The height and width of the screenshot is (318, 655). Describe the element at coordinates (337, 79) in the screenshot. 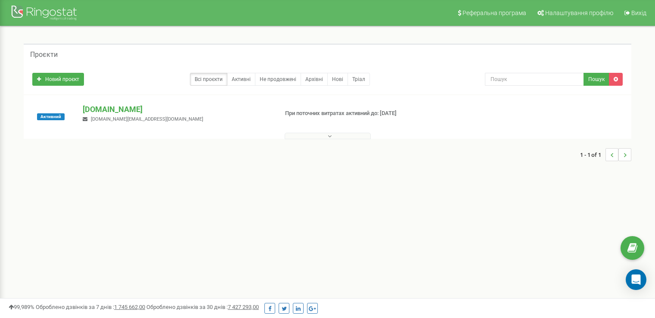

I see `a: Нові` at that location.